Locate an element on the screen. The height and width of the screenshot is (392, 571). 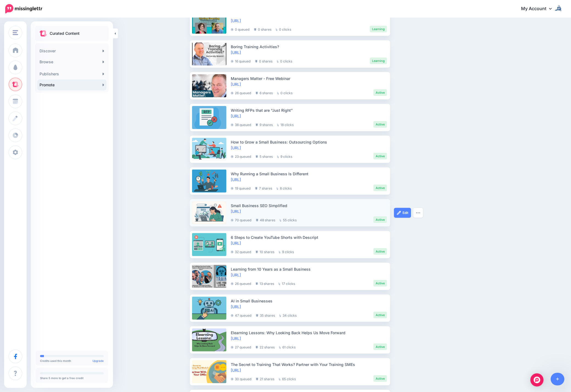
li: 7 shares is located at coordinates (263, 188).